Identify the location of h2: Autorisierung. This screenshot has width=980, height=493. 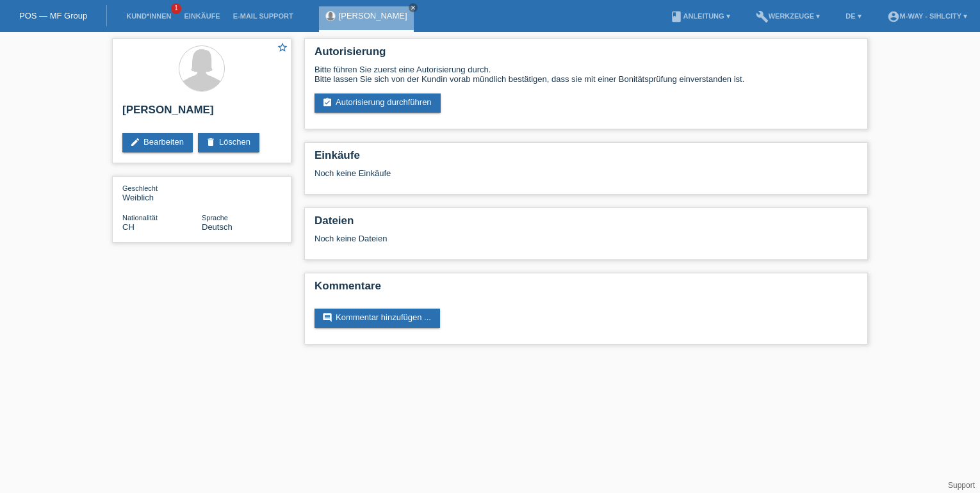
(586, 55).